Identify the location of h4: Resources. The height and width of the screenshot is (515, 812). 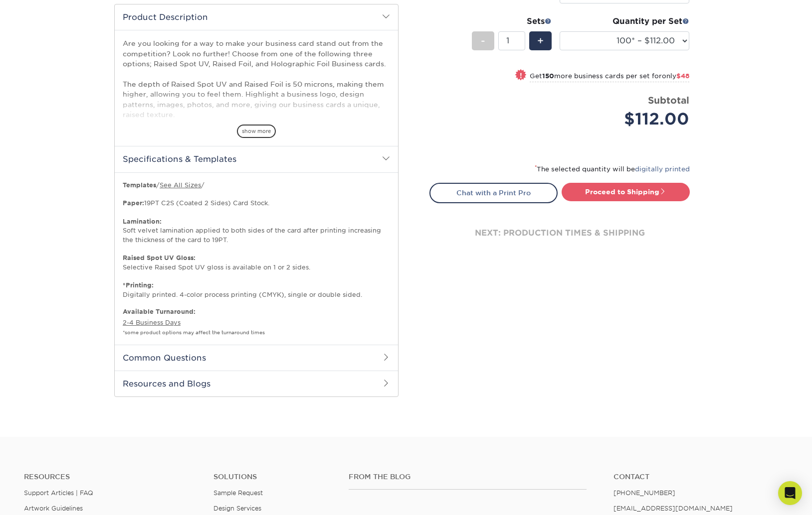
(111, 477).